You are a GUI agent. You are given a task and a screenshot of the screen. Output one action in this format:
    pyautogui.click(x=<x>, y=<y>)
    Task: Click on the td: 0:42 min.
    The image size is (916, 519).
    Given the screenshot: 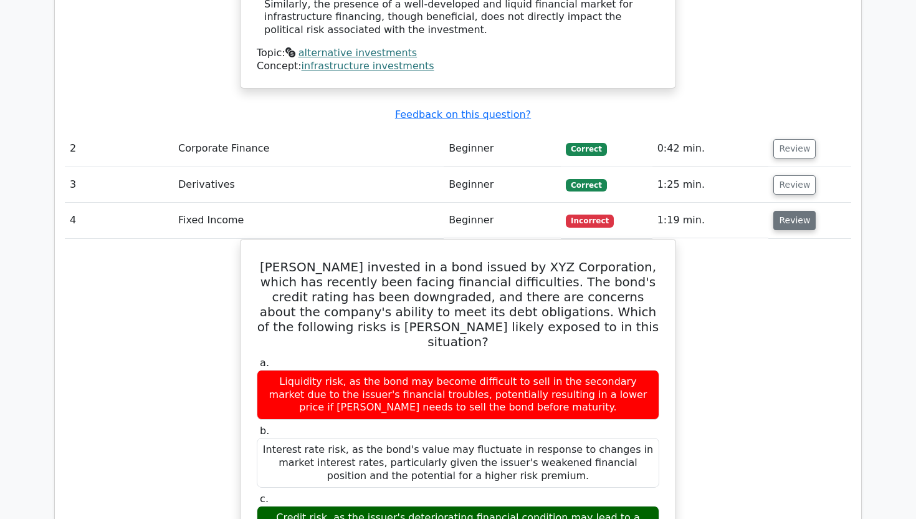 What is the action you would take?
    pyautogui.click(x=710, y=148)
    